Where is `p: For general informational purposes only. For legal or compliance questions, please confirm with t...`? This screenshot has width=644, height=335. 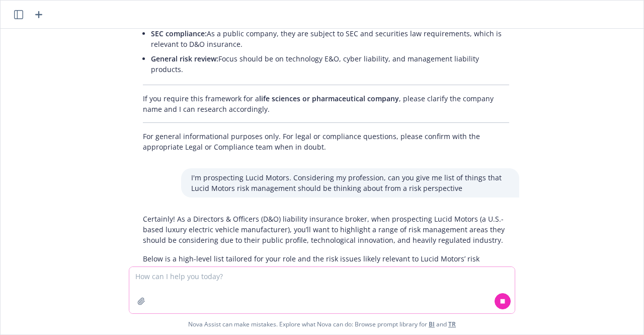
p: For general informational purposes only. For legal or compliance questions, please confirm with t... is located at coordinates (326, 142).